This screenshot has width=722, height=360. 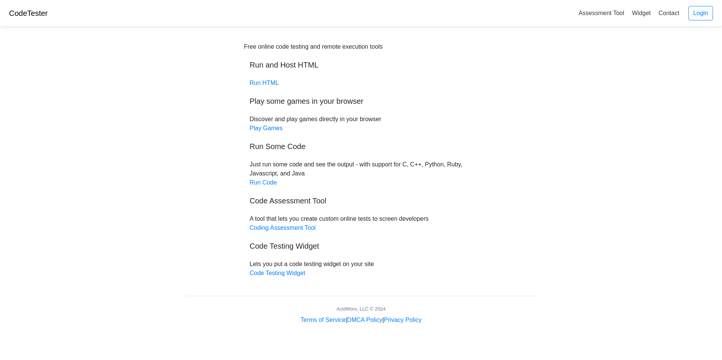 I want to click on h5: Code Assessment Tool, so click(x=361, y=201).